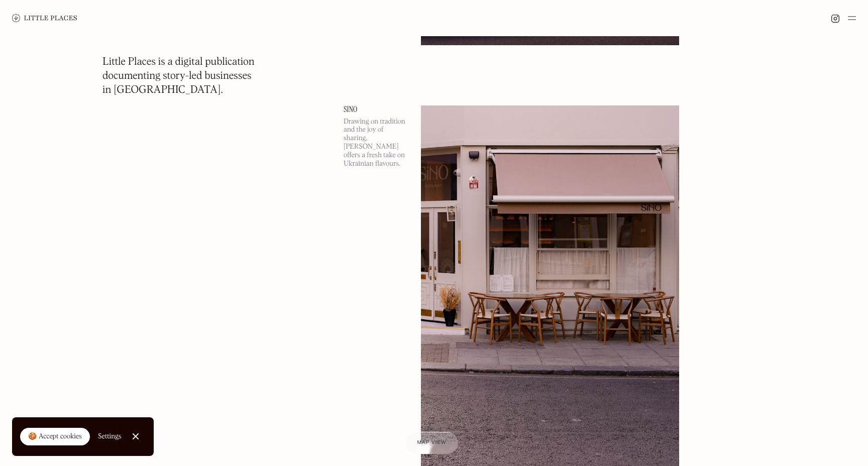 Image resolution: width=868 pixels, height=466 pixels. I want to click on a: Settings, so click(109, 437).